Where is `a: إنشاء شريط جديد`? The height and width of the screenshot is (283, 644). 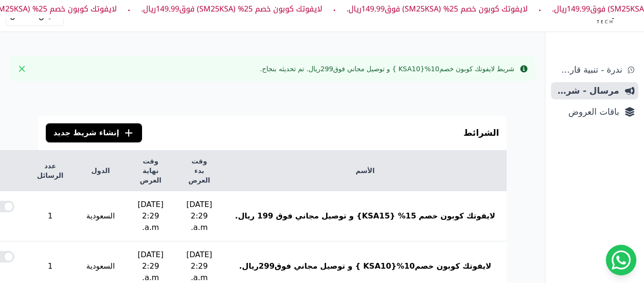
a: إنشاء شريط جديد is located at coordinates (94, 132).